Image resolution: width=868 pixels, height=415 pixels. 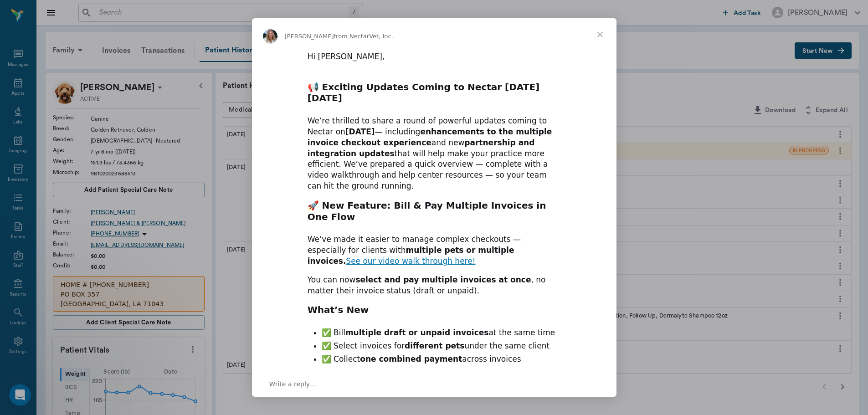 What do you see at coordinates (363, 36) in the screenshot?
I see `span: from NectarVet, Inc.` at bounding box center [363, 36].